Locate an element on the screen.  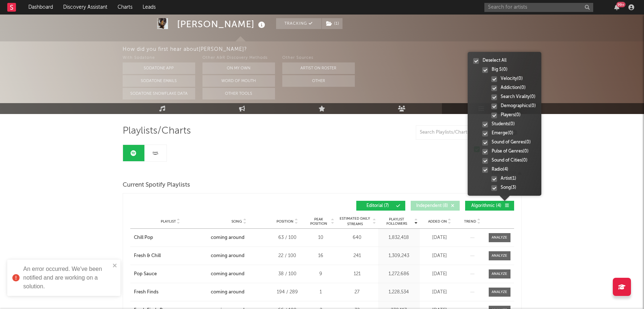
div: Demographics ( 0 ) is located at coordinates (518, 106).